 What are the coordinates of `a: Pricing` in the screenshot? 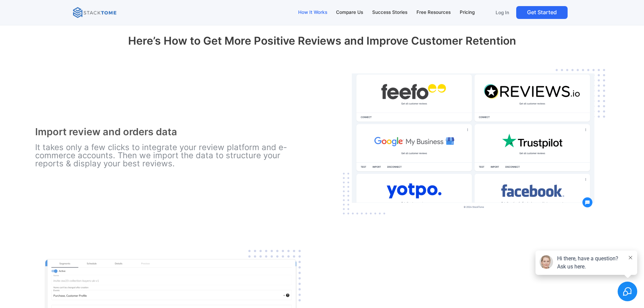 It's located at (467, 13).